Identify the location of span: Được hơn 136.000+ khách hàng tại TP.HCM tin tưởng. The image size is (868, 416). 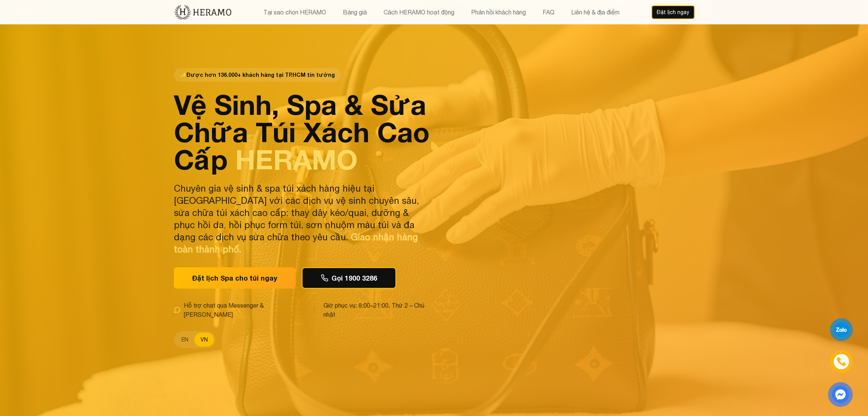
(257, 75).